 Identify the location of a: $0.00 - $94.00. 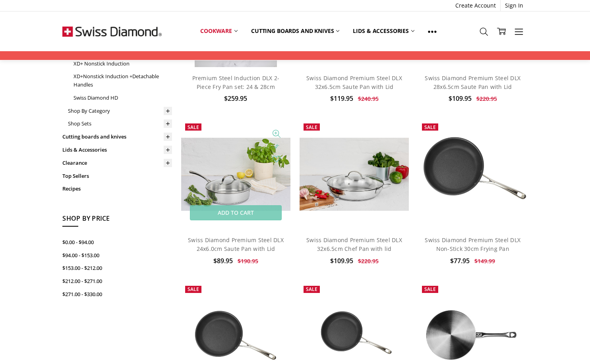
(117, 242).